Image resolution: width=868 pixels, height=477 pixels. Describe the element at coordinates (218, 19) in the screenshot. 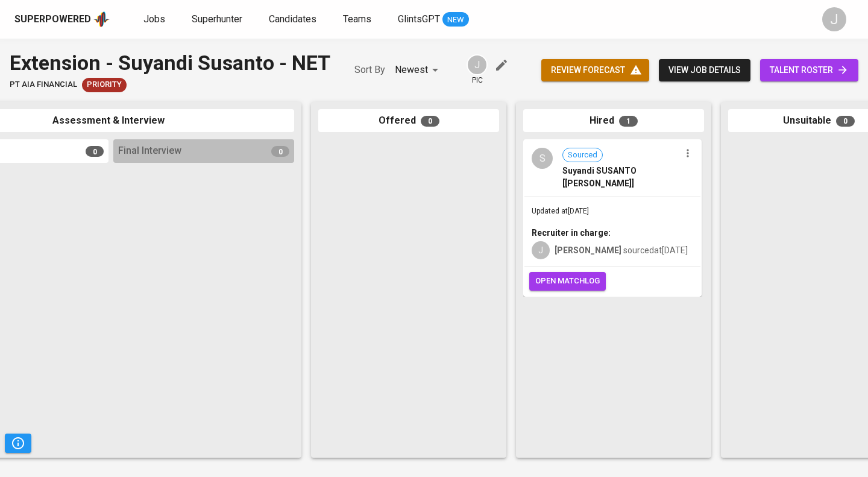

I see `a: Superhunter` at that location.